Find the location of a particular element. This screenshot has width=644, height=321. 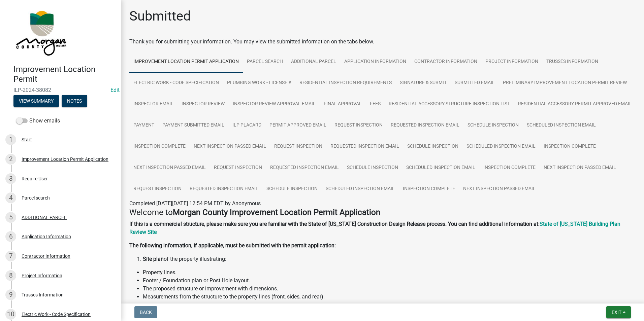

a: Application Information is located at coordinates (375, 62).